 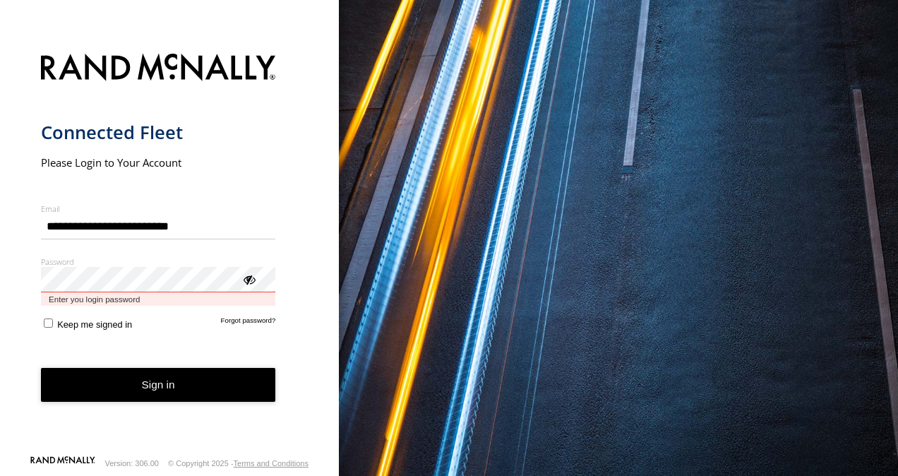 I want to click on span: Enter you login password, so click(x=158, y=299).